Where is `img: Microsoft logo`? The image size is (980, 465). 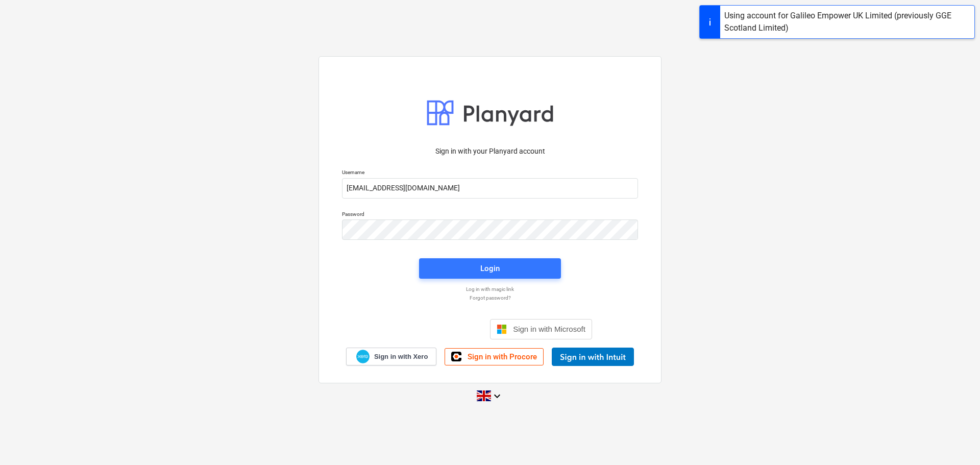
img: Microsoft logo is located at coordinates (502, 329).